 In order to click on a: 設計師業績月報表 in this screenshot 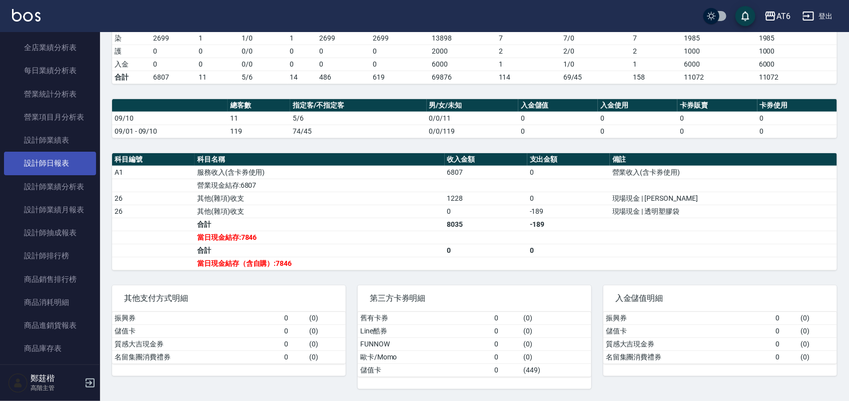, I will do `click(50, 210)`.